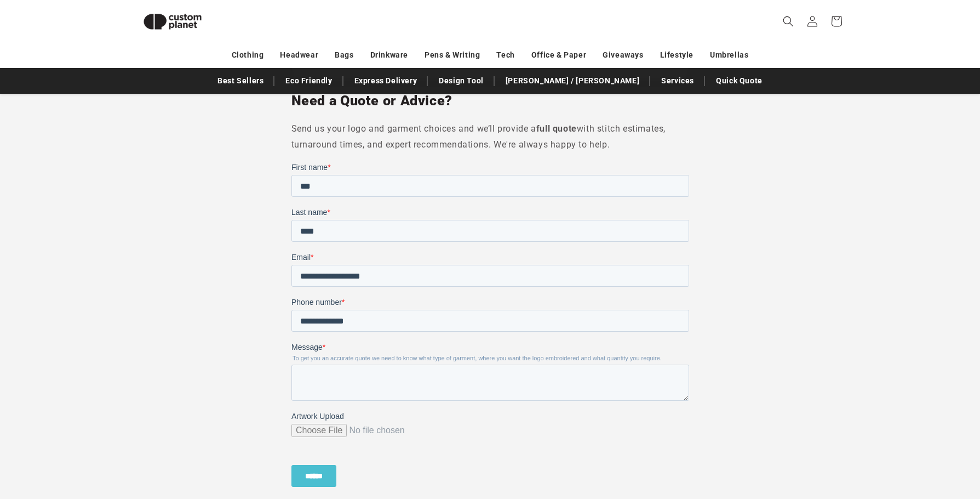 The image size is (980, 499). What do you see at coordinates (299, 55) in the screenshot?
I see `a: Headwear` at bounding box center [299, 55].